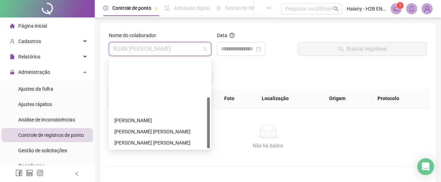 The width and height of the screenshot is (441, 182). Describe the element at coordinates (12, 41) in the screenshot. I see `span: user-add` at that location.